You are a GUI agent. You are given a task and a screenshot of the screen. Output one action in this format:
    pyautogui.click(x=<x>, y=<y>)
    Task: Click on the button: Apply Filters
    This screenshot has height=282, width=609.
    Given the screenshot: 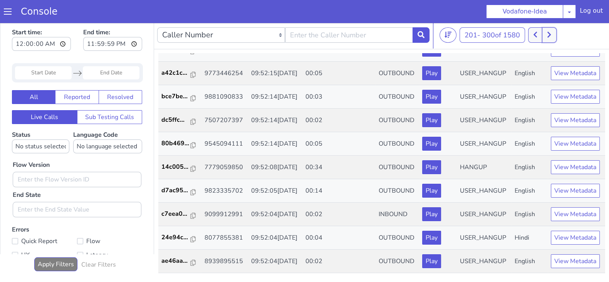 What is the action you would take?
    pyautogui.click(x=56, y=243)
    